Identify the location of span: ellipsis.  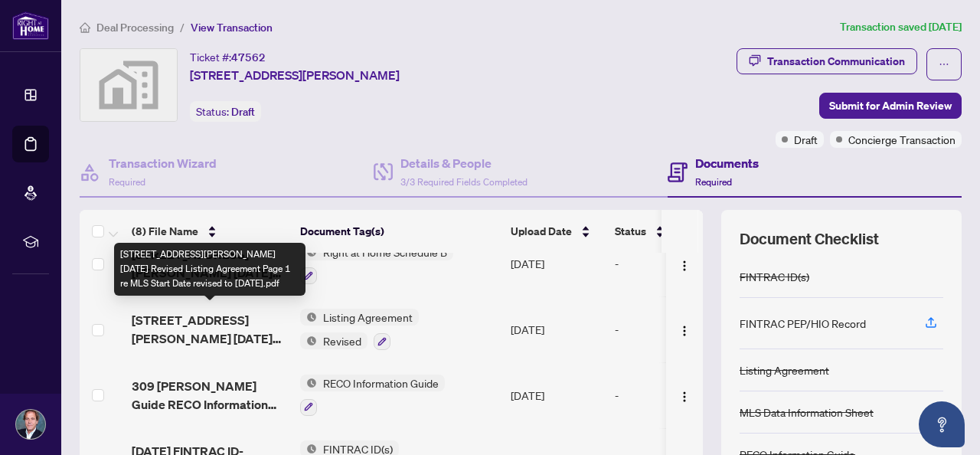
(944, 64).